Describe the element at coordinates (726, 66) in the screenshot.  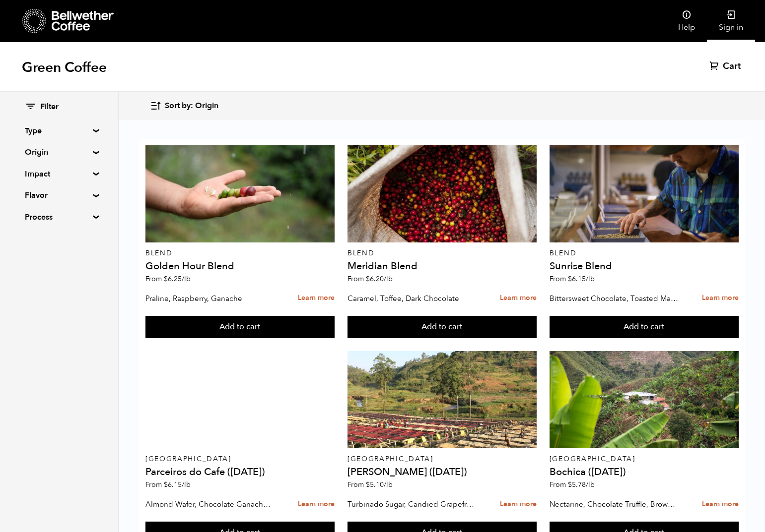
I see `a: Cart` at that location.